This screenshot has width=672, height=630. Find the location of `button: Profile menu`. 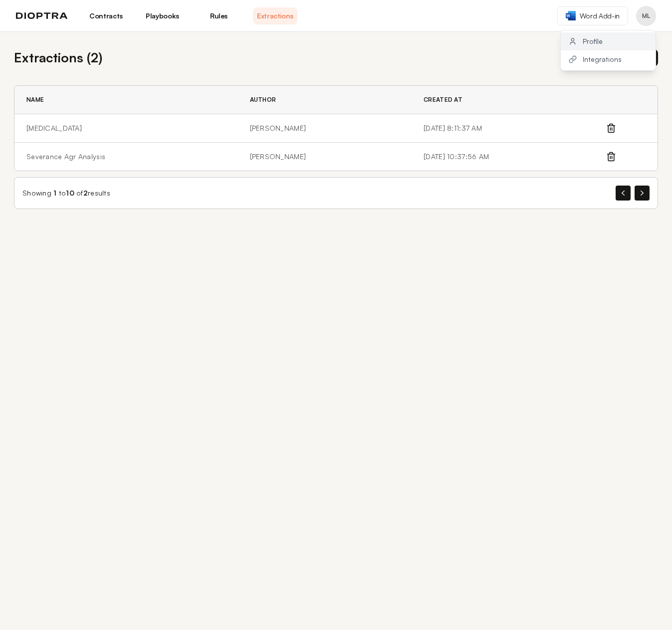

button: Profile menu is located at coordinates (646, 16).